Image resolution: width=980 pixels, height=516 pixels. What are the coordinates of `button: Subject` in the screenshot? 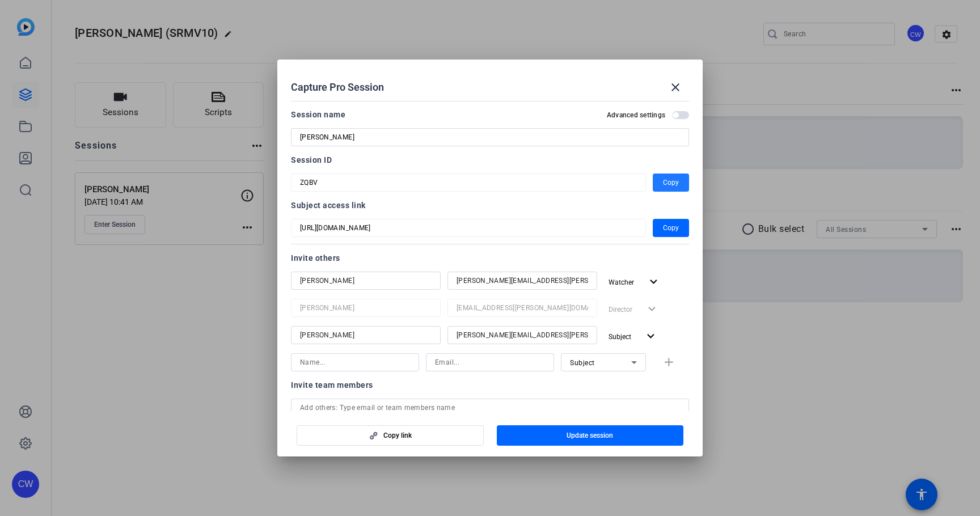 It's located at (633, 337).